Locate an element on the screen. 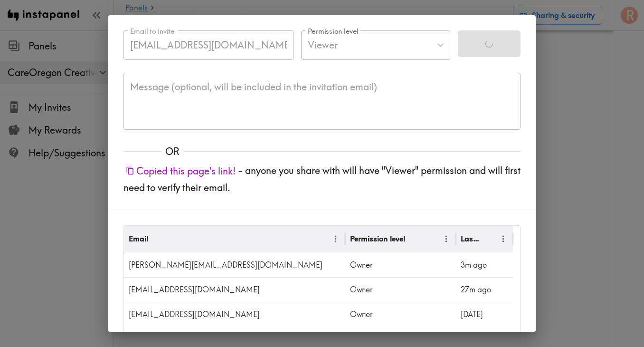 The height and width of the screenshot is (347, 644). div: jessab@rwest.com is located at coordinates (235, 314).